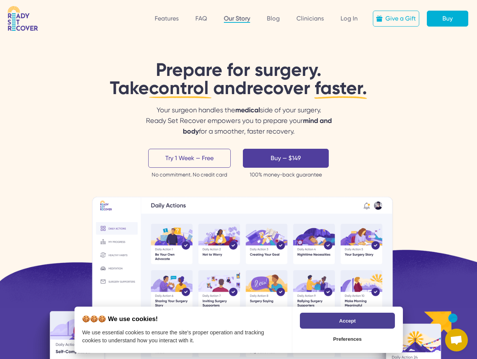 The height and width of the screenshot is (359, 477). Describe the element at coordinates (347, 339) in the screenshot. I see `button: Preferences` at that location.